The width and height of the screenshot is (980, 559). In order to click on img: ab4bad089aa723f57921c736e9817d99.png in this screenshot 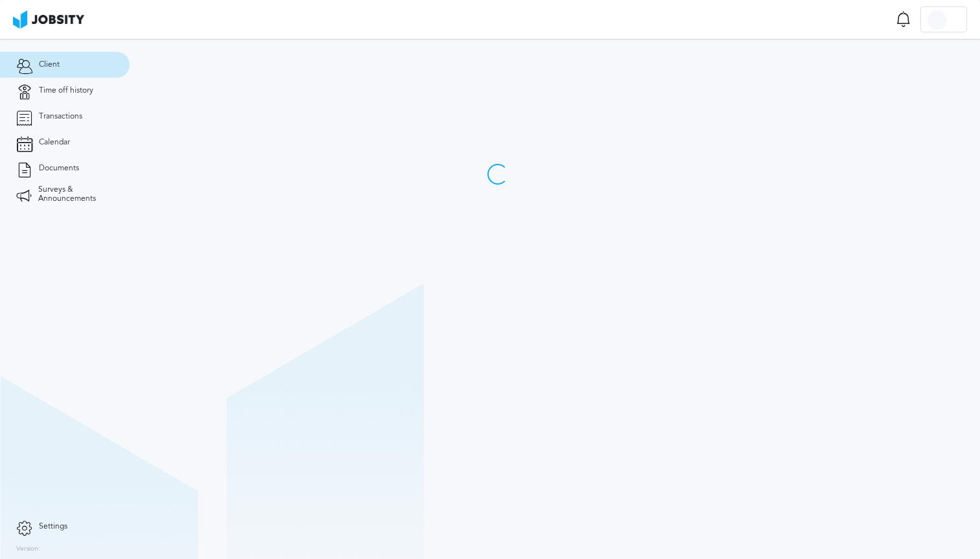, I will do `click(48, 19)`.